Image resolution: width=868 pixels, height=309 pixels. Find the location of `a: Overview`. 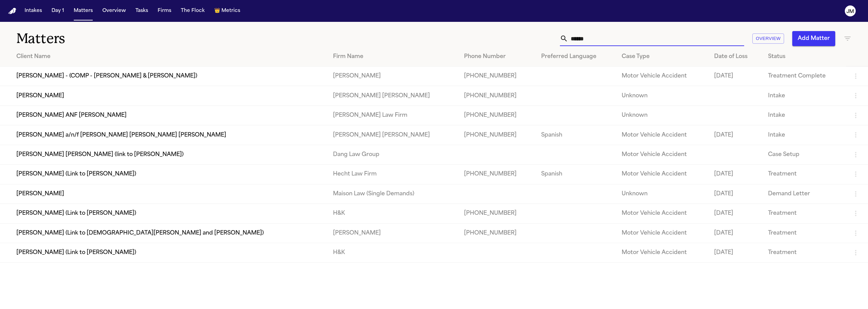

a: Overview is located at coordinates (114, 11).